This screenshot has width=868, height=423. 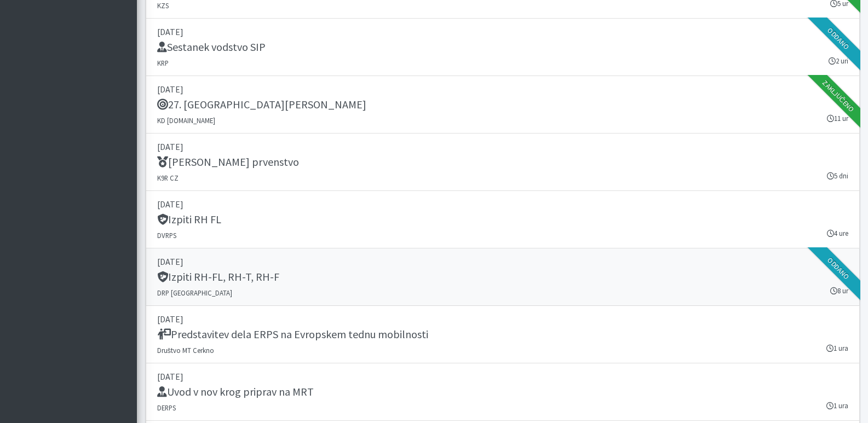 What do you see at coordinates (837, 175) in the screenshot?
I see `small: 5 dni` at bounding box center [837, 175].